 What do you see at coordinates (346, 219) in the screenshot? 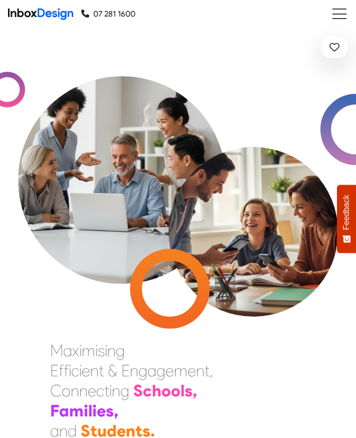
I see `button: Feedback - Show survey` at bounding box center [346, 219].